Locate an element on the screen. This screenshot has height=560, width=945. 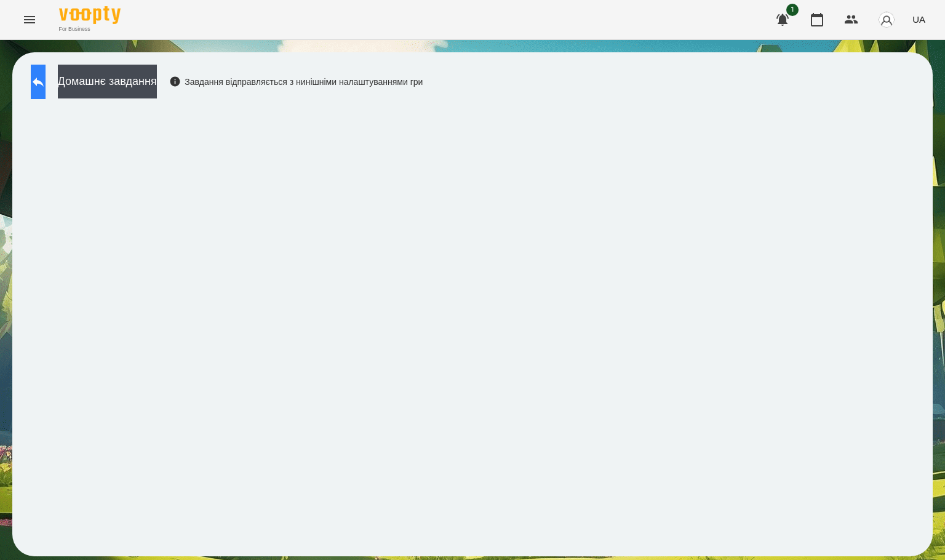
img: avatar_s.png is located at coordinates (887, 20).